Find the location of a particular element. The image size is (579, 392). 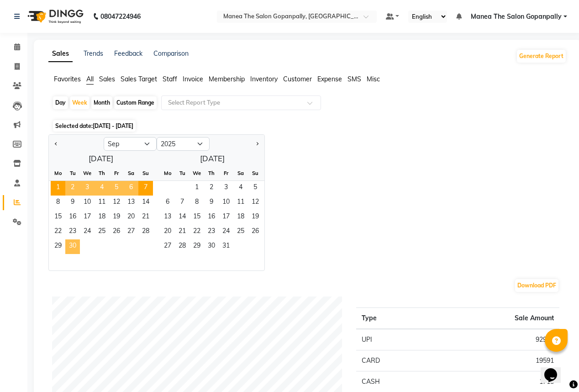

a: Comparison is located at coordinates (171, 53).